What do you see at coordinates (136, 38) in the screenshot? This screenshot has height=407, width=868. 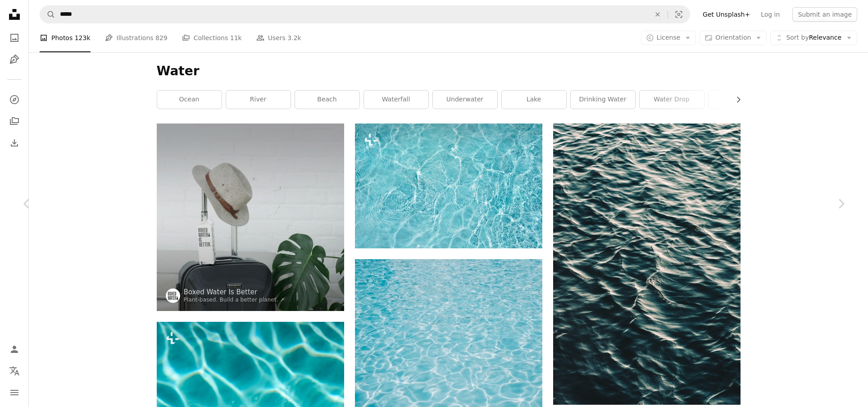 I see `a: Illustrations 829` at bounding box center [136, 38].